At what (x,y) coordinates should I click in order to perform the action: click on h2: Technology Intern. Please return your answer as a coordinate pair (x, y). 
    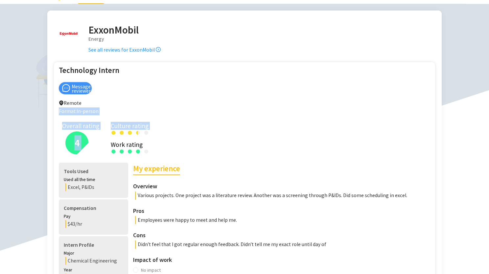
    Looking at the image, I should click on (89, 70).